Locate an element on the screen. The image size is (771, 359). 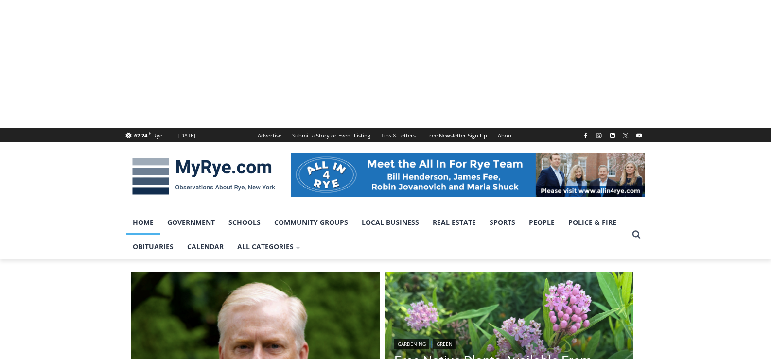
a: Home is located at coordinates (143, 223).